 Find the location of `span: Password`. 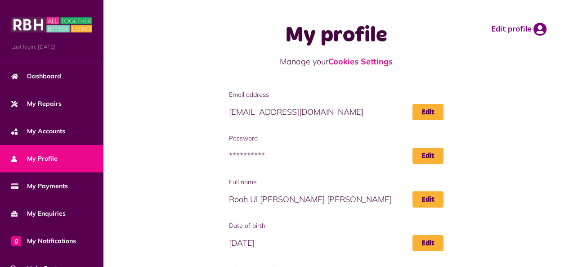

span: Password is located at coordinates (336, 138).